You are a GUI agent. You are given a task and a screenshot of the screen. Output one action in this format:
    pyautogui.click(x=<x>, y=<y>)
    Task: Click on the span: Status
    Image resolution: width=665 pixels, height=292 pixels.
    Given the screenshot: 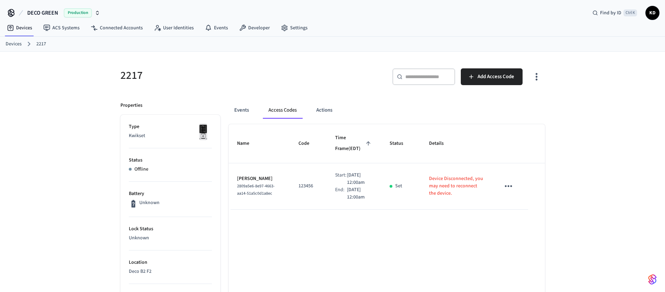 What is the action you would take?
    pyautogui.click(x=401, y=143)
    